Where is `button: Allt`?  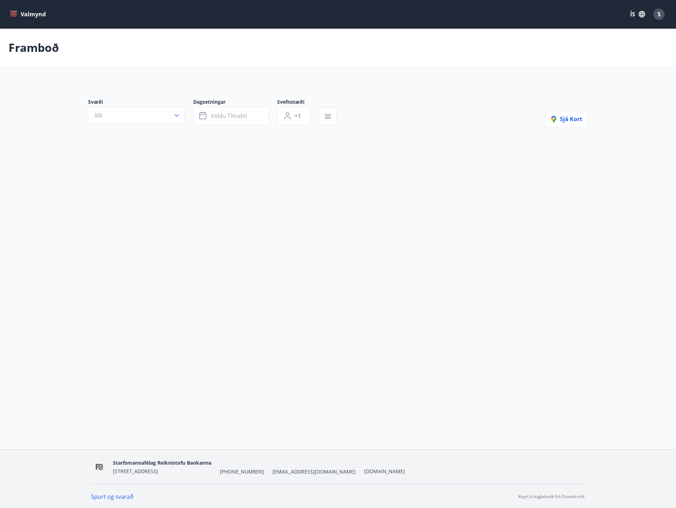 button: Allt is located at coordinates (136, 116).